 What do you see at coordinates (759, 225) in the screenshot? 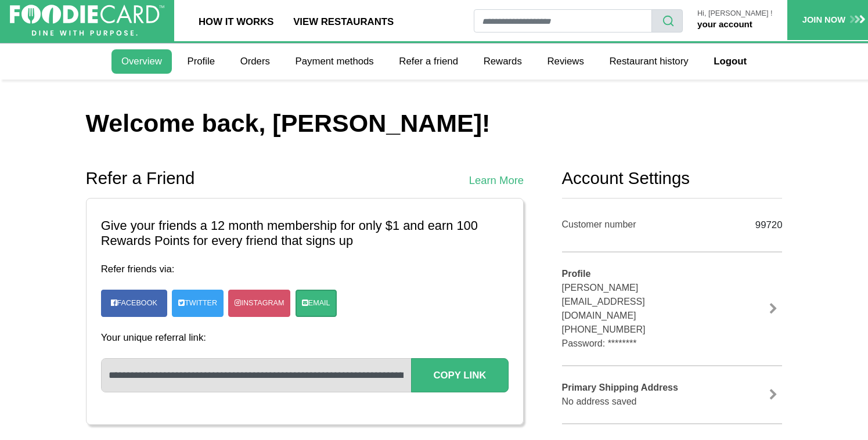
I see `div: 99720` at bounding box center [759, 225].